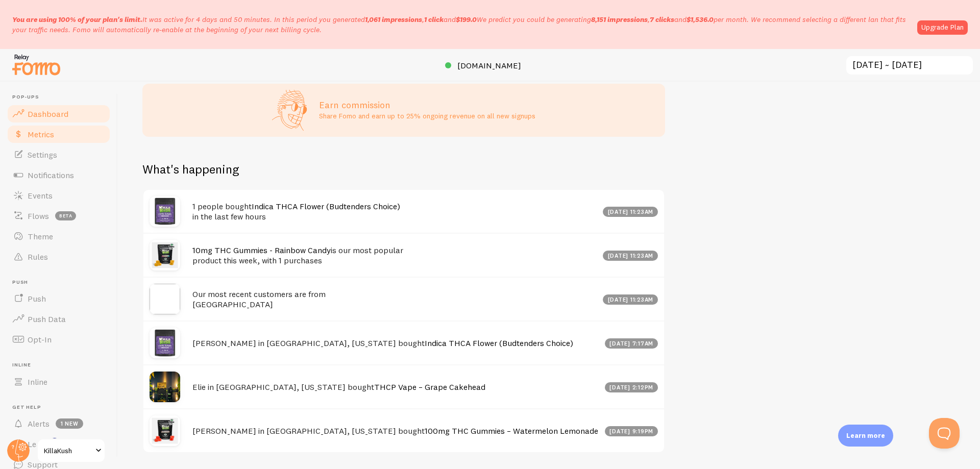  What do you see at coordinates (59, 113) in the screenshot?
I see `a: Dashboard` at bounding box center [59, 113].